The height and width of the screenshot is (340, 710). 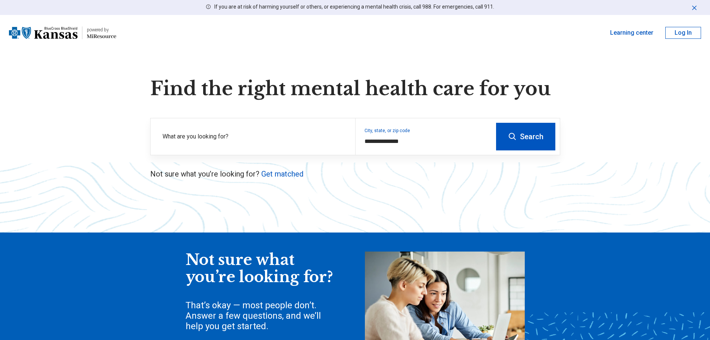 What do you see at coordinates (354, 7) in the screenshot?
I see `p: If you are at risk of harming yourself or others, or experiencing a mental health crisis, call 98...` at bounding box center [354, 7].